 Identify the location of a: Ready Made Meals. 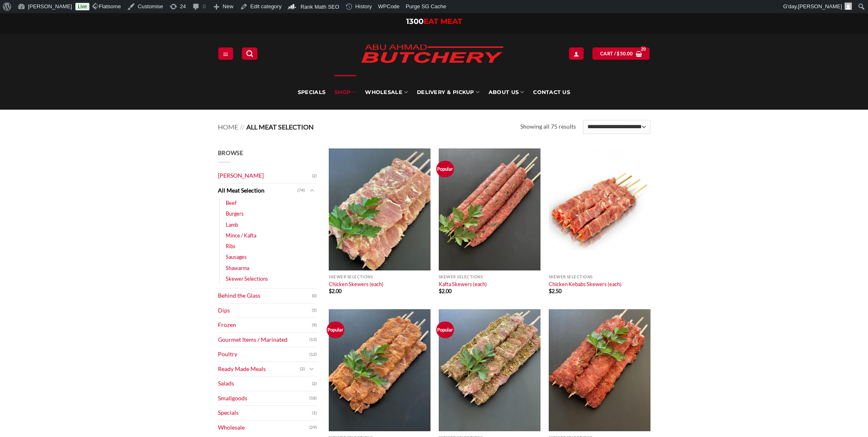
(259, 369).